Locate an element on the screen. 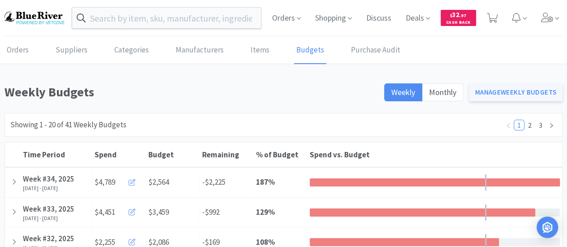 This screenshot has height=247, width=567. input: Search by item, sku, manufacturer, ingredient, size... is located at coordinates (166, 18).